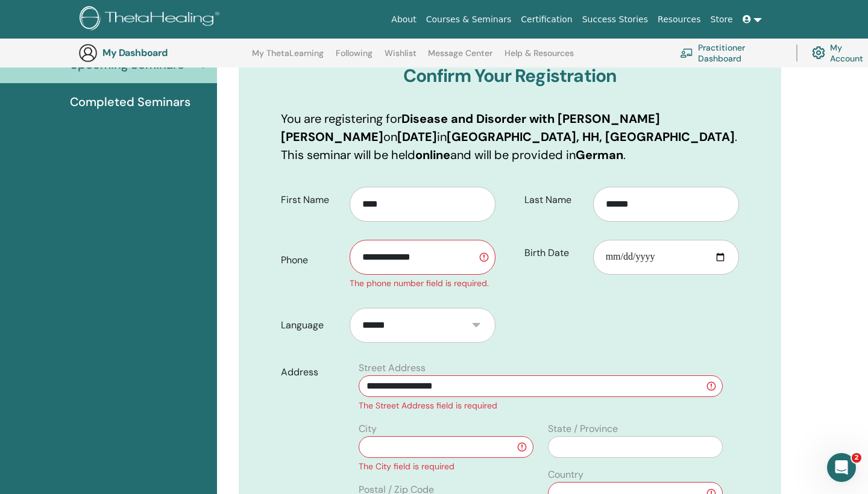 This screenshot has width=868, height=494. I want to click on img: cog.svg, so click(818, 52).